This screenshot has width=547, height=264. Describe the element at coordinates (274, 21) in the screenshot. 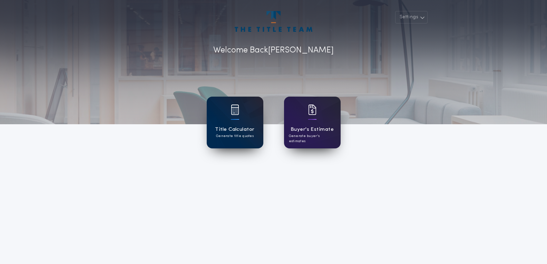

I see `img: account-logo` at that location.